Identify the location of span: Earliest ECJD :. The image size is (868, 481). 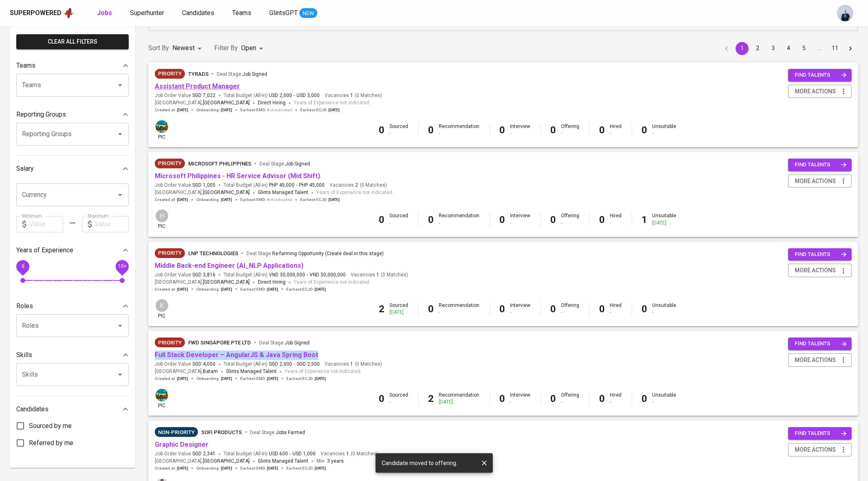
(306, 379).